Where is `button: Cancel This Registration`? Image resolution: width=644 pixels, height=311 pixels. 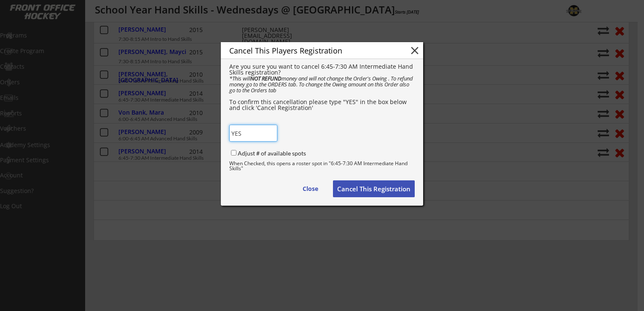 button: Cancel This Registration is located at coordinates (374, 189).